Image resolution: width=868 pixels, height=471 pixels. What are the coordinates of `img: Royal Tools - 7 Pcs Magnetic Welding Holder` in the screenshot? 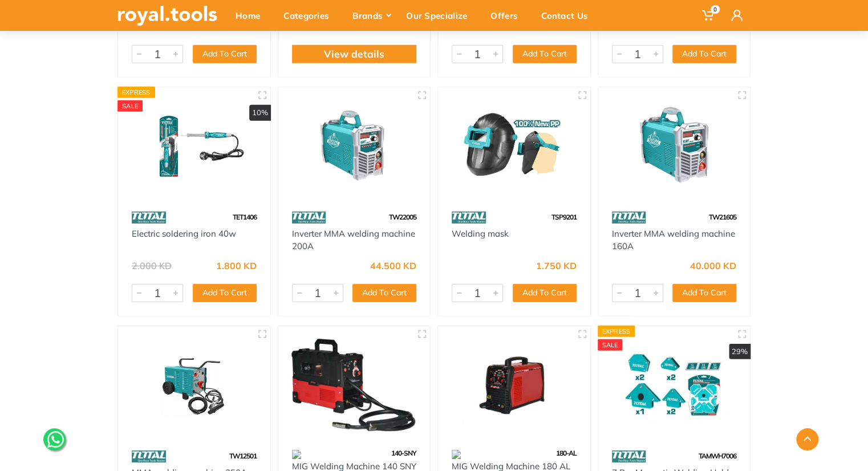 It's located at (674, 386).